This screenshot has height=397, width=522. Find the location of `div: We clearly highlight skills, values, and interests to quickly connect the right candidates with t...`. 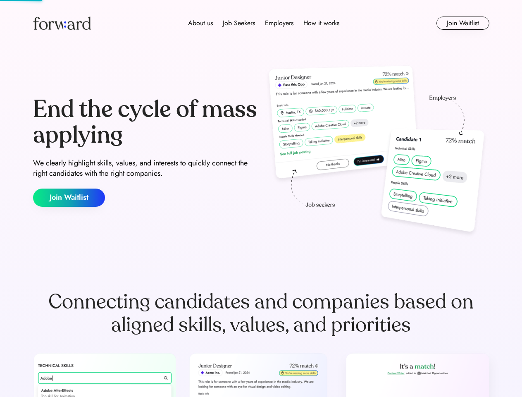

div: We clearly highlight skills, values, and interests to quickly connect the right candidates with t... is located at coordinates (145, 168).